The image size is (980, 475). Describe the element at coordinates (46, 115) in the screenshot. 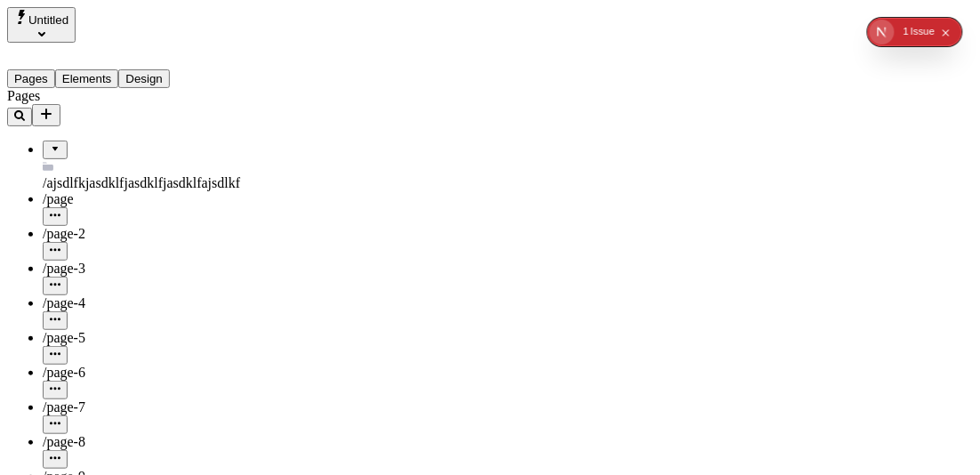

I see `button: Add new` at that location.